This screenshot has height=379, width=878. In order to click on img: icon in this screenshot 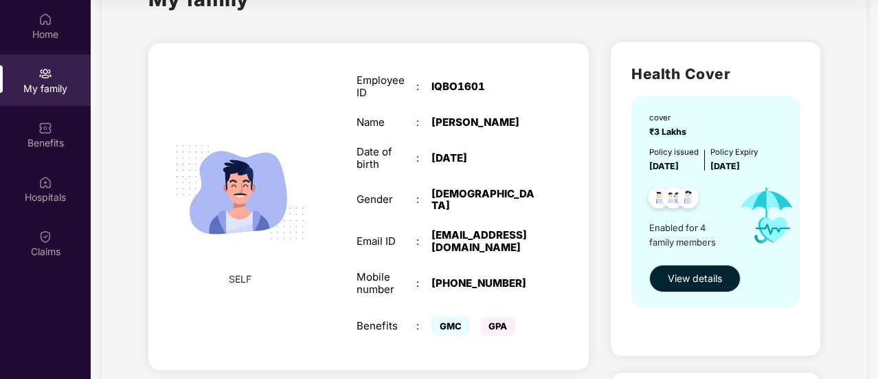, I will do `click(767, 215)`.